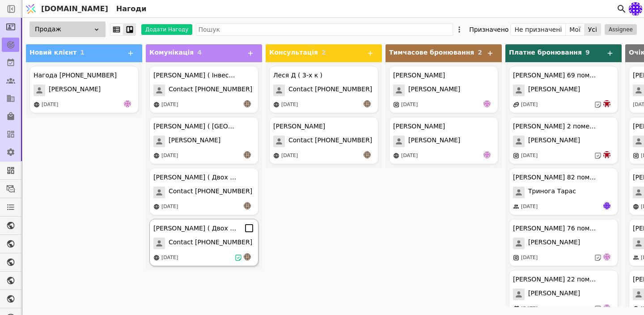 This screenshot has width=644, height=315. Describe the element at coordinates (621, 30) in the screenshot. I see `button: Assignee` at that location.